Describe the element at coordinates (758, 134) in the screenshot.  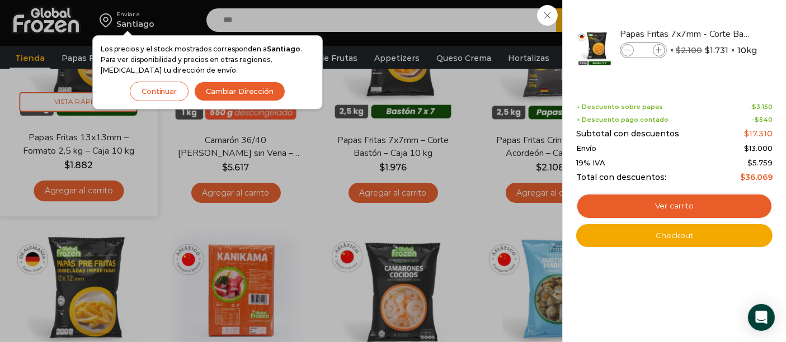
I see `bdi: 17.310` at that location.